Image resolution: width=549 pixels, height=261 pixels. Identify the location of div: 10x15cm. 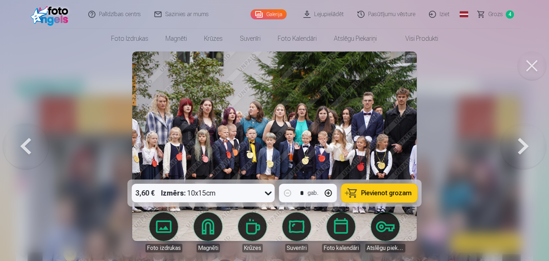
(188, 193).